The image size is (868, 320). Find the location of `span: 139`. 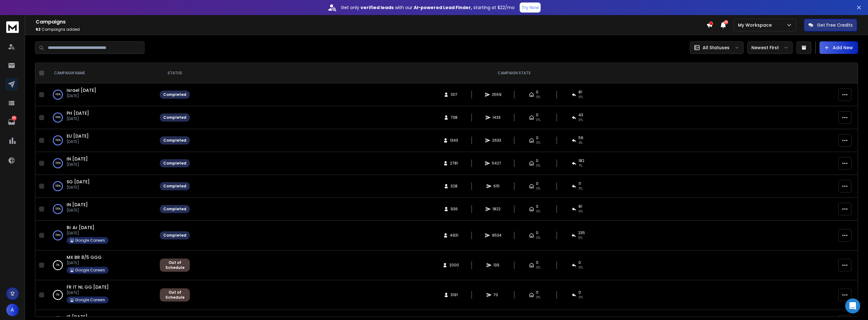

span: 139 is located at coordinates (497, 265).